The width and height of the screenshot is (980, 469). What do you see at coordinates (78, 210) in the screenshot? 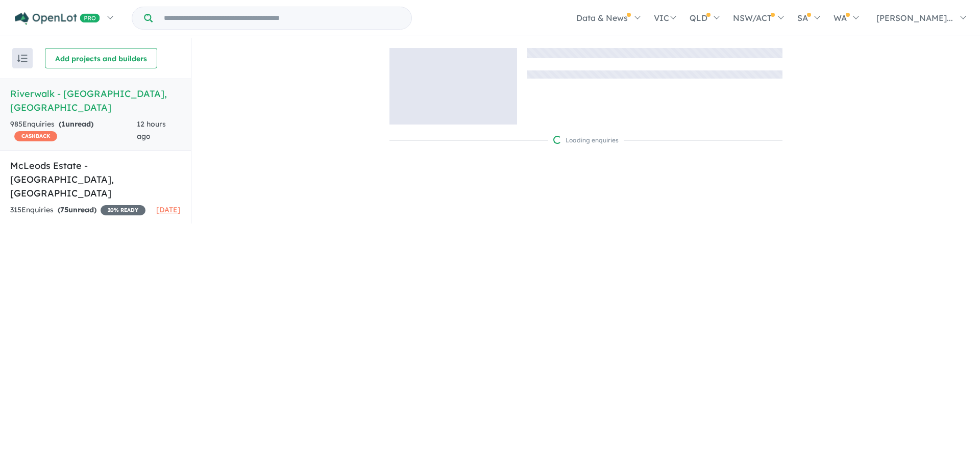
I see `div: 315 Enquir ies` at bounding box center [78, 210].